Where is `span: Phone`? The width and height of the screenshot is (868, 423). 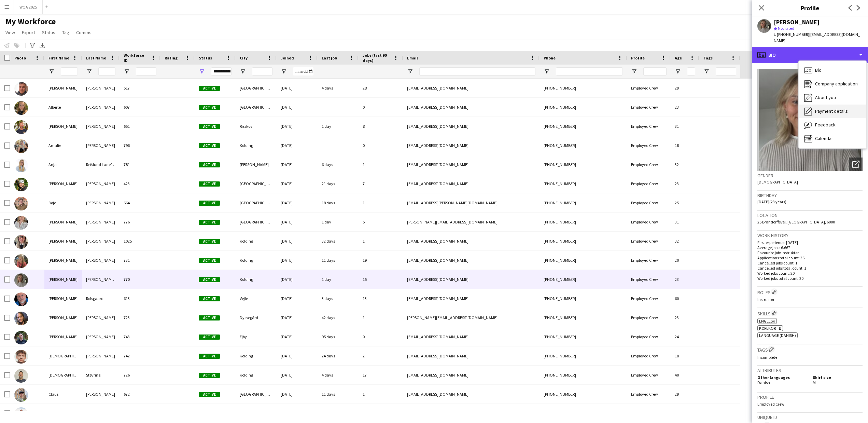
span: Phone is located at coordinates (549, 58).